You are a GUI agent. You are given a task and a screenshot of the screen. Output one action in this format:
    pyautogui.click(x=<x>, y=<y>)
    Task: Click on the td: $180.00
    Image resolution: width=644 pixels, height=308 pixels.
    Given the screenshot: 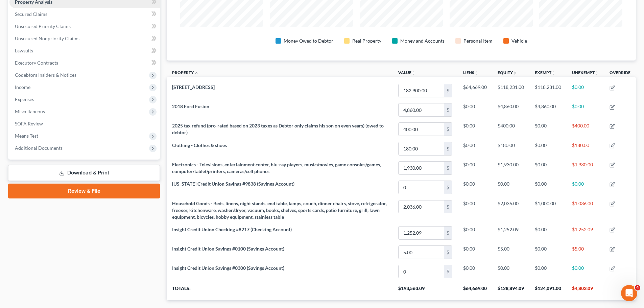 What is the action you would take?
    pyautogui.click(x=585, y=148)
    